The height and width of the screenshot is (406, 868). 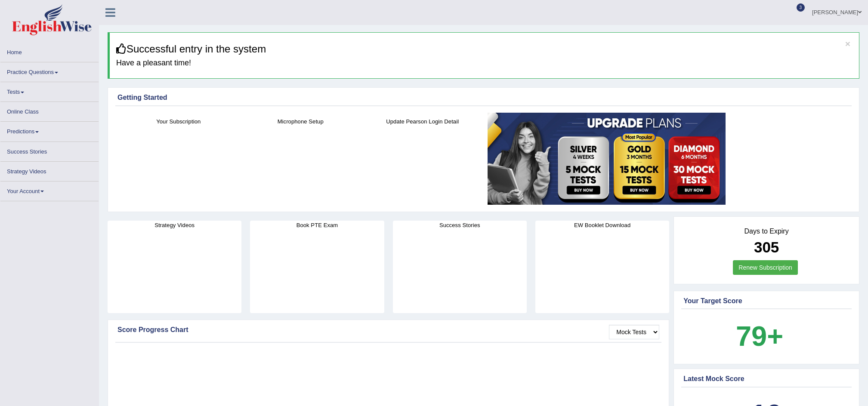 I want to click on h4: Days to Expiry, so click(x=766, y=231).